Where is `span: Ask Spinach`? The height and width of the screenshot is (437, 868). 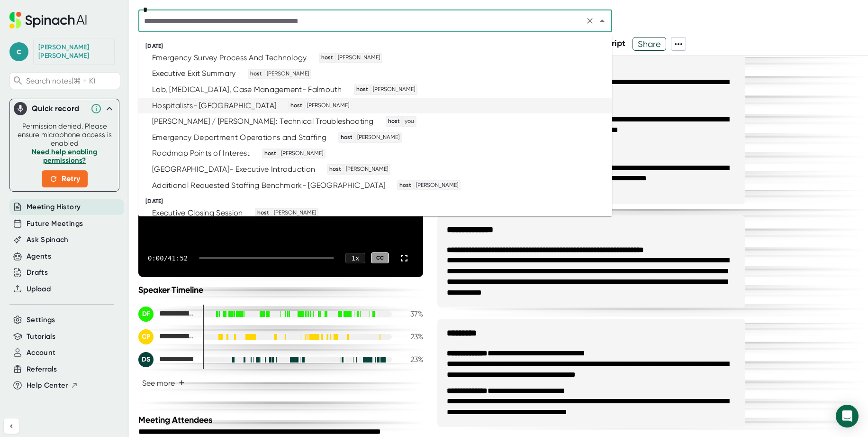 span: Ask Spinach is located at coordinates (47, 239).